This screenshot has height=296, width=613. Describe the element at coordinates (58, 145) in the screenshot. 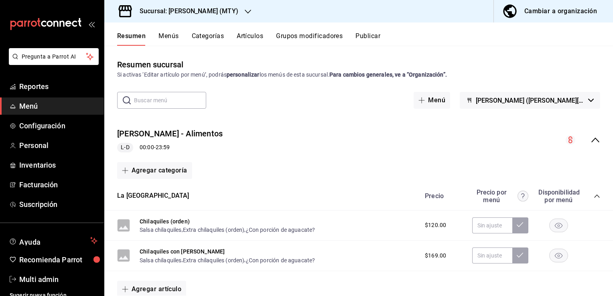

I see `span: Personal` at that location.